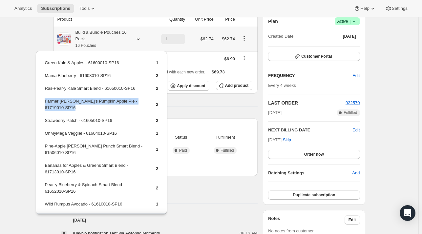 The image size is (422, 234). I want to click on button: Subscriptions, so click(55, 9).